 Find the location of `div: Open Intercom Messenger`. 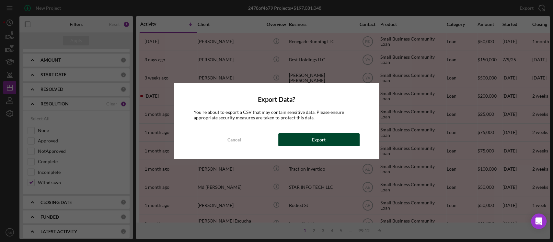

div: Open Intercom Messenger is located at coordinates (538, 221).